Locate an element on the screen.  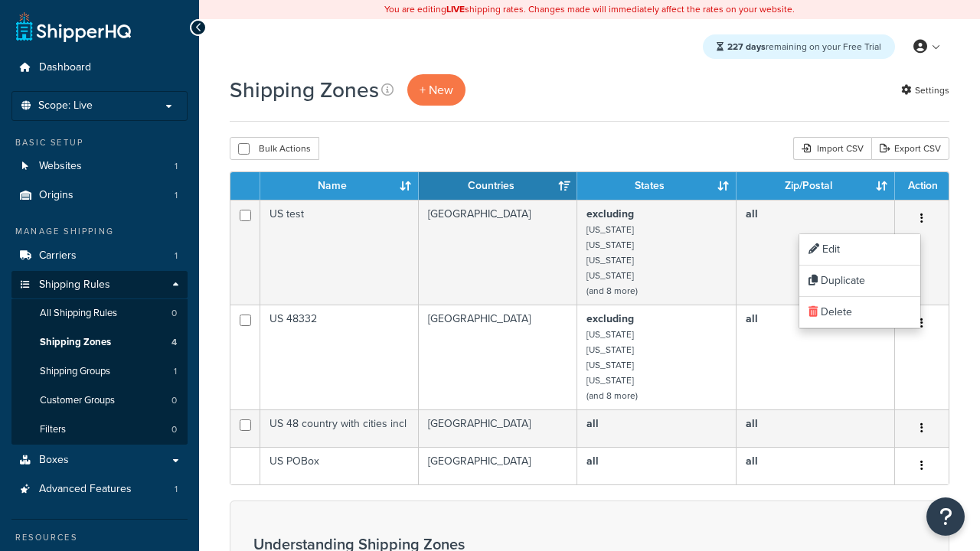
button: Open Resource Center is located at coordinates (946, 517).